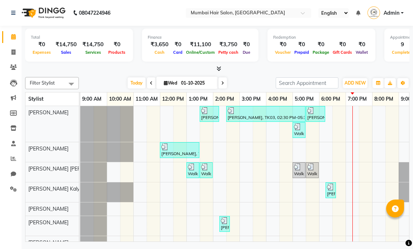 The image size is (413, 249). What do you see at coordinates (79, 37) in the screenshot?
I see `div: Total` at bounding box center [79, 37].